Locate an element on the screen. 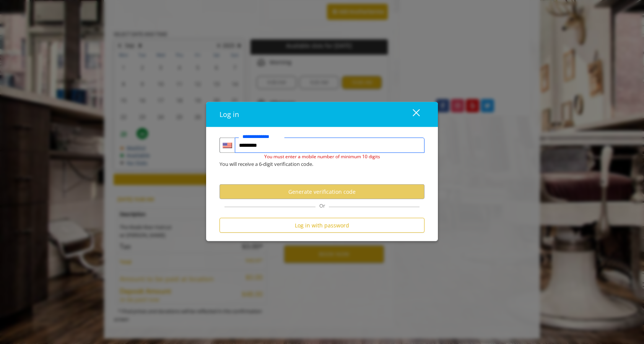 This screenshot has height=344, width=644. button: close dialog is located at coordinates (412, 114).